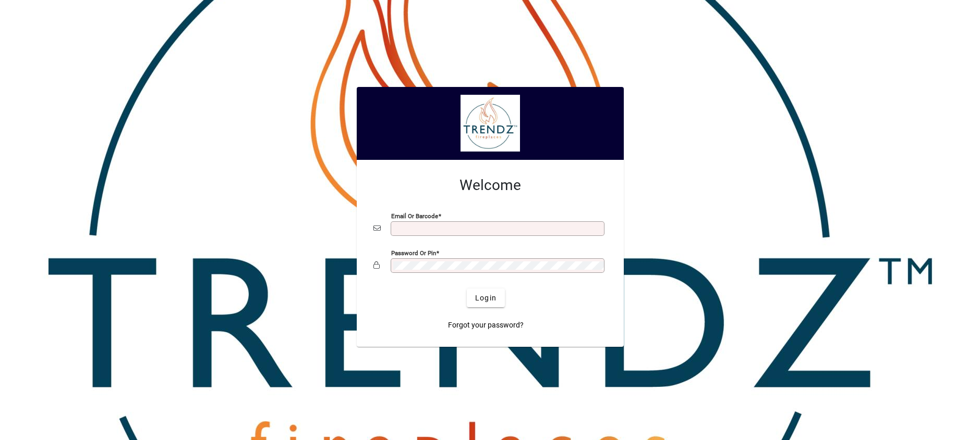 Image resolution: width=980 pixels, height=440 pixels. Describe the element at coordinates (485, 325) in the screenshot. I see `span: Forgot your password?` at that location.